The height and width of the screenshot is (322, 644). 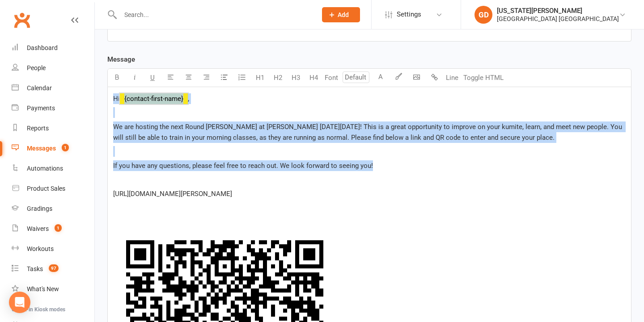 What do you see at coordinates (53, 229) in the screenshot?
I see `a: Waivers 1` at bounding box center [53, 229].